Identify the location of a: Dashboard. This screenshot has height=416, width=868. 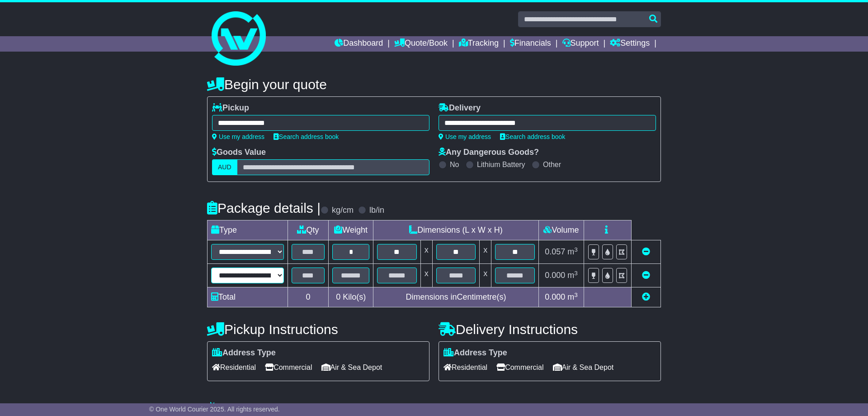
(358, 44).